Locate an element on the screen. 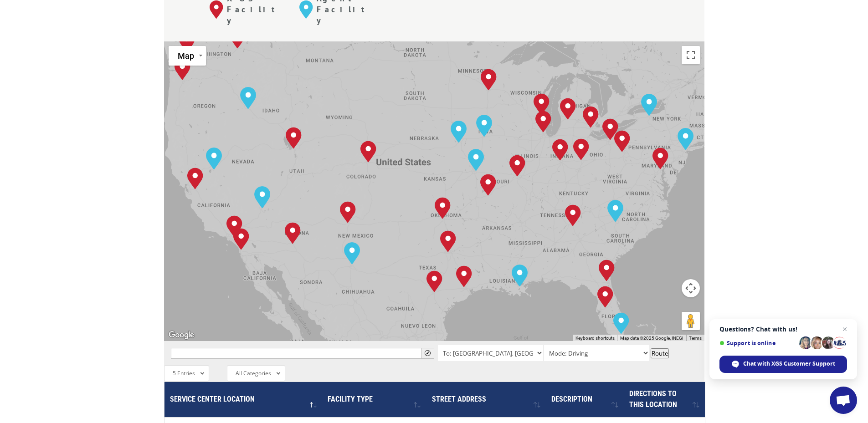  div: St. Louis, MO is located at coordinates (517, 166).